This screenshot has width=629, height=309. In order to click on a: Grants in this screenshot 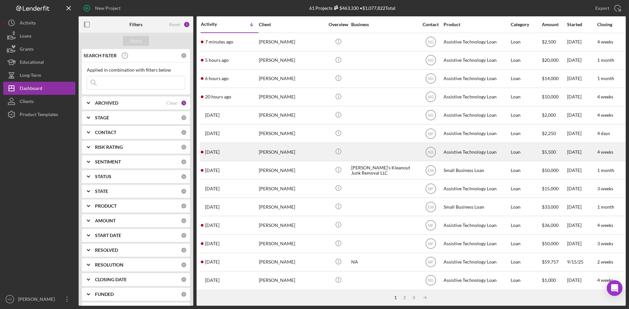, I will do `click(39, 49)`.